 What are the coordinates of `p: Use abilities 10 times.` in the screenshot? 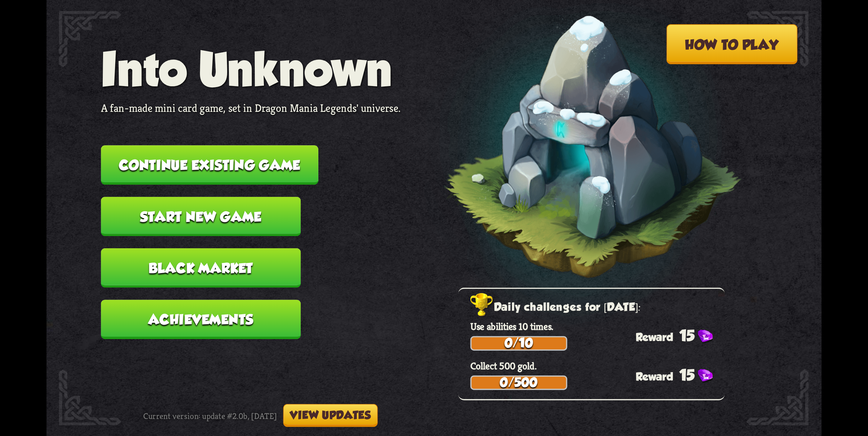 It's located at (597, 326).